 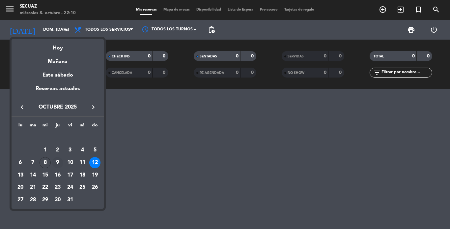 I want to click on td: 24 de octubre de 2025, so click(x=70, y=187).